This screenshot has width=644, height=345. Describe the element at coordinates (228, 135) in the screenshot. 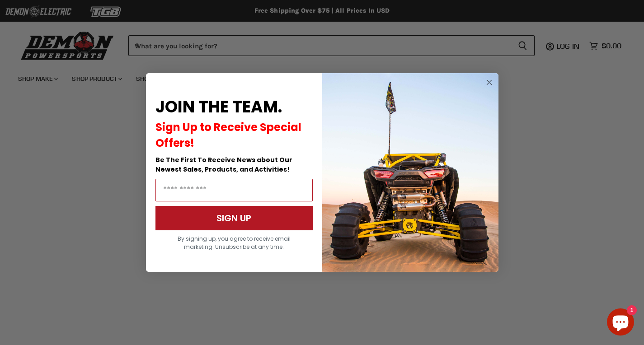

I see `span: Sign Up to Receive Special Offers!` at that location.